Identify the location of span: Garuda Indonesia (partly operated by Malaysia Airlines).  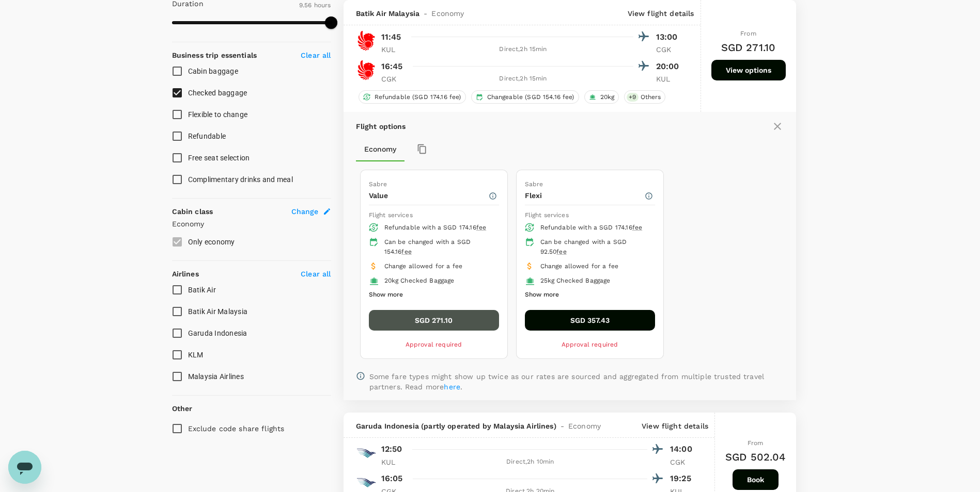
(456, 426).